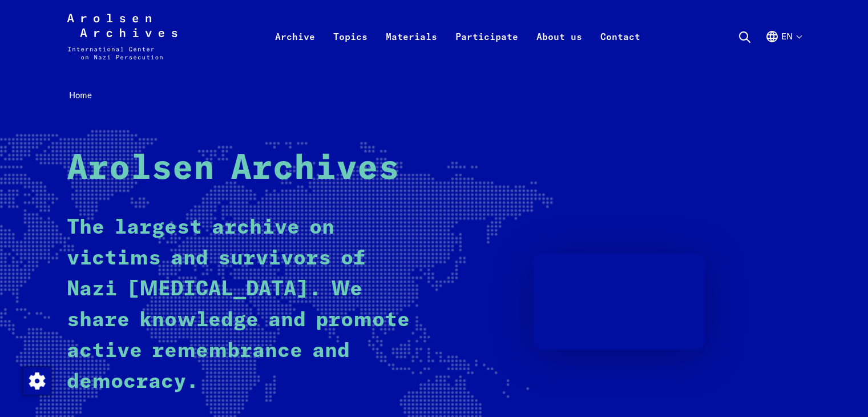 This screenshot has height=417, width=868. I want to click on strong: Arolsen Archives, so click(233, 169).